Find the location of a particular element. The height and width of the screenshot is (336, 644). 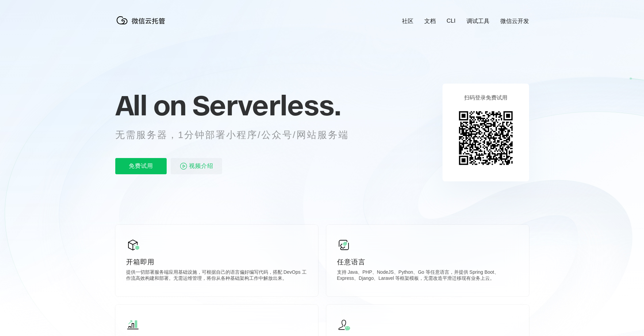

a: 微信云托管 is located at coordinates (142, 25).